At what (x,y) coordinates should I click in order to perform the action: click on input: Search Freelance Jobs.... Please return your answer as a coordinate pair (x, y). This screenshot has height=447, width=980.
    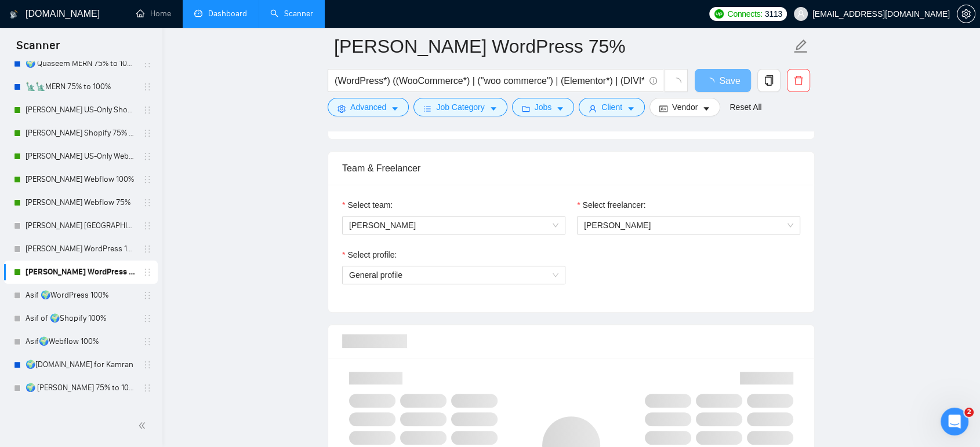
    Looking at the image, I should click on (489, 81).